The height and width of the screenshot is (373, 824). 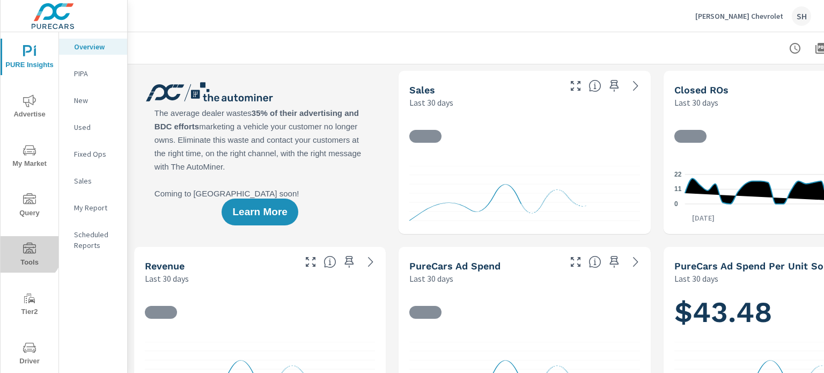 What do you see at coordinates (93, 47) in the screenshot?
I see `div: Overview` at bounding box center [93, 47].